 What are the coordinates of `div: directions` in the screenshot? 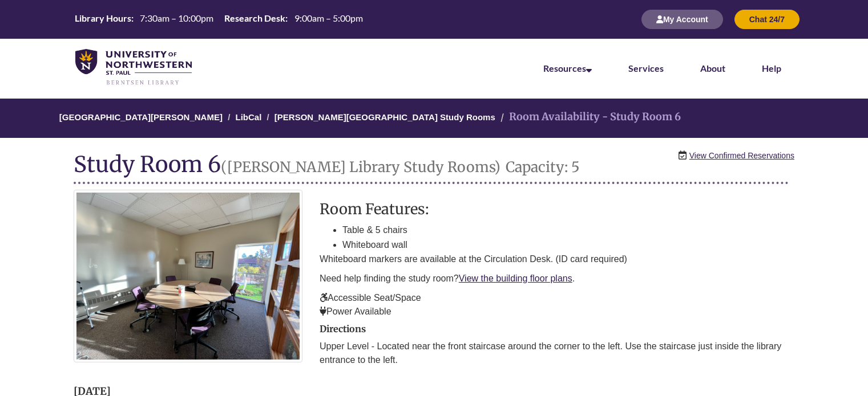 It's located at (557, 346).